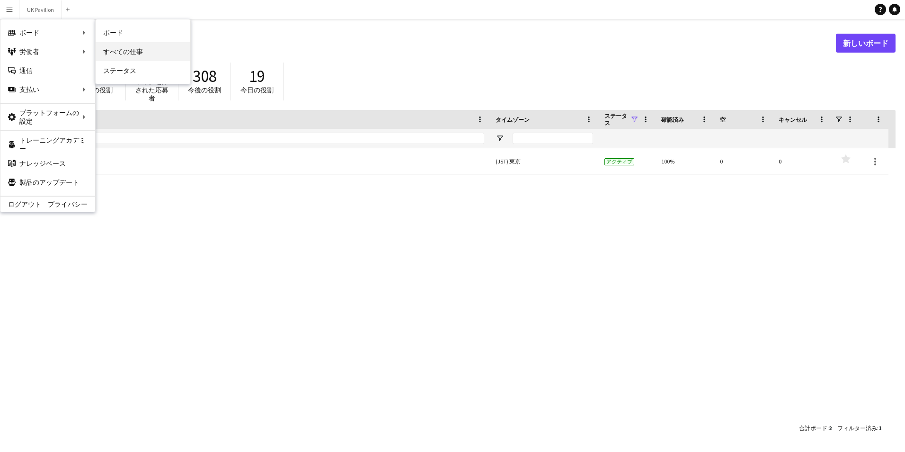 The width and height of the screenshot is (905, 452). I want to click on a: ナレッジベース, so click(48, 163).